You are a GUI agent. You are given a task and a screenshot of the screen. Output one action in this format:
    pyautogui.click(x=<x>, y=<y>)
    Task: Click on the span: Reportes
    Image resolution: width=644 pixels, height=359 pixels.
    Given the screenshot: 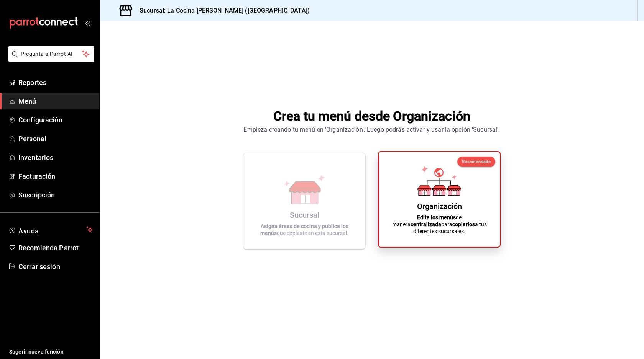 What is the action you would take?
    pyautogui.click(x=55, y=82)
    